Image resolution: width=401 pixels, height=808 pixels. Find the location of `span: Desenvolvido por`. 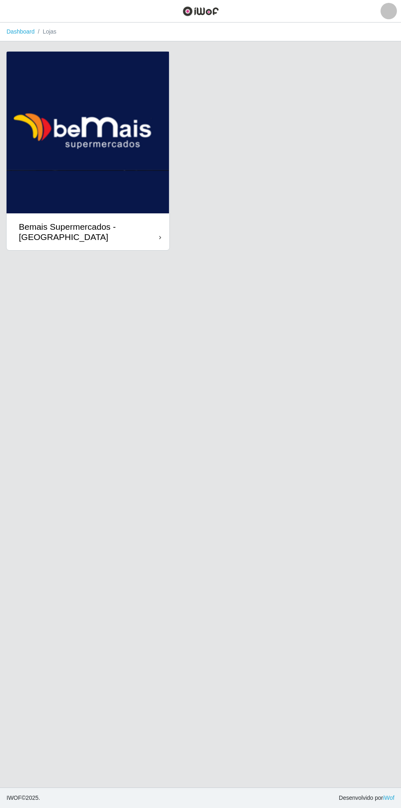

span: Desenvolvido por is located at coordinates (367, 798).